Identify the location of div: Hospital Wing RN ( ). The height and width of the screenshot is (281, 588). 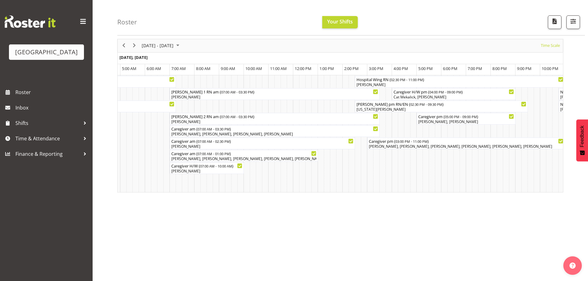
(460, 79).